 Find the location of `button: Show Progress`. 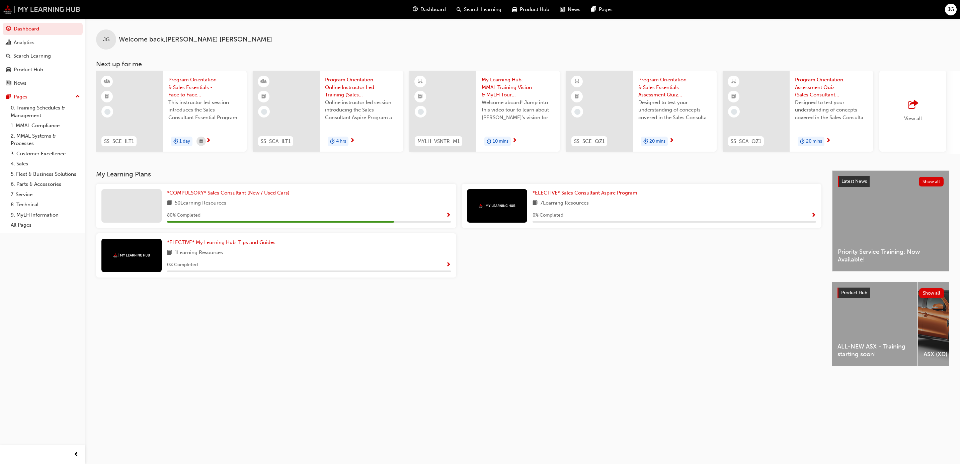

button: Show Progress is located at coordinates (448, 265).